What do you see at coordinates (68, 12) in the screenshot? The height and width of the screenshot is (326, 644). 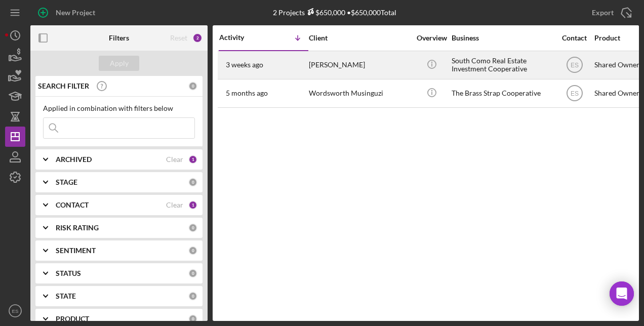 I see `button: New Project` at bounding box center [68, 12].